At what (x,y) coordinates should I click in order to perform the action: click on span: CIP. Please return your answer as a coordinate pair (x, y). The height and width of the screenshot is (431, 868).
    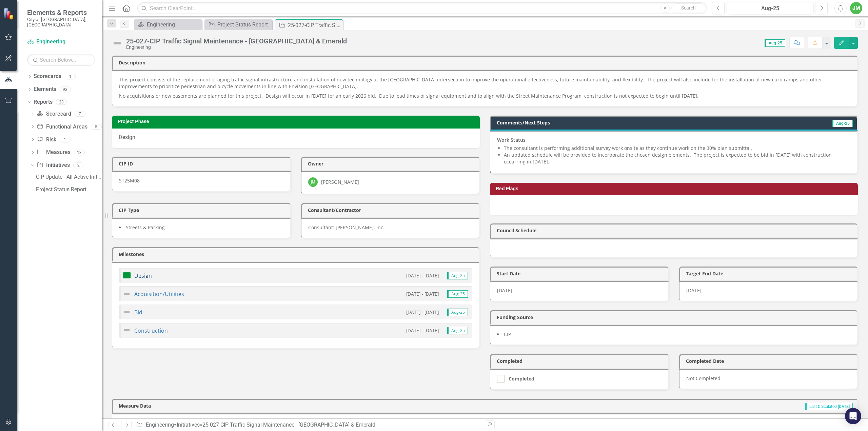
    Looking at the image, I should click on (507, 334).